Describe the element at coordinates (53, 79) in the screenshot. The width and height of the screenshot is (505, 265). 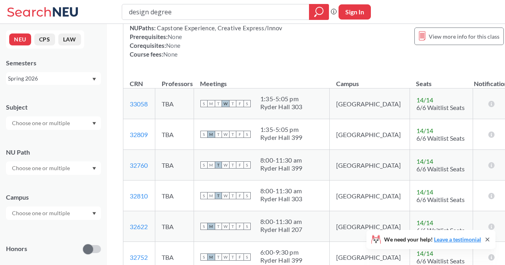
I see `div: Spring 2026Dropdown arrow` at that location.